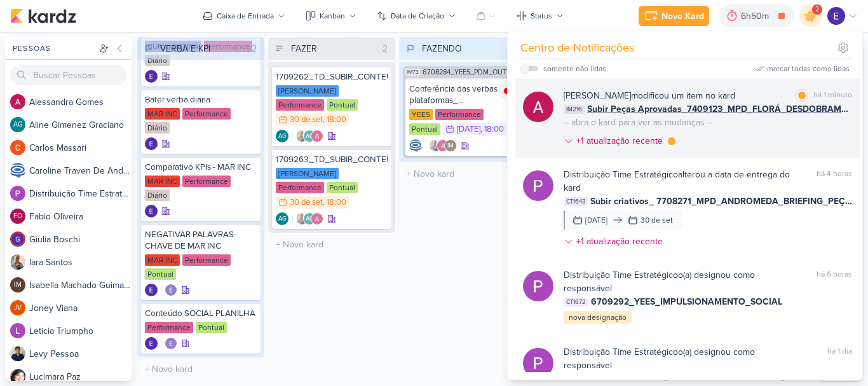  What do you see at coordinates (307, 120) in the screenshot?
I see `div: 30 de set` at bounding box center [307, 120].